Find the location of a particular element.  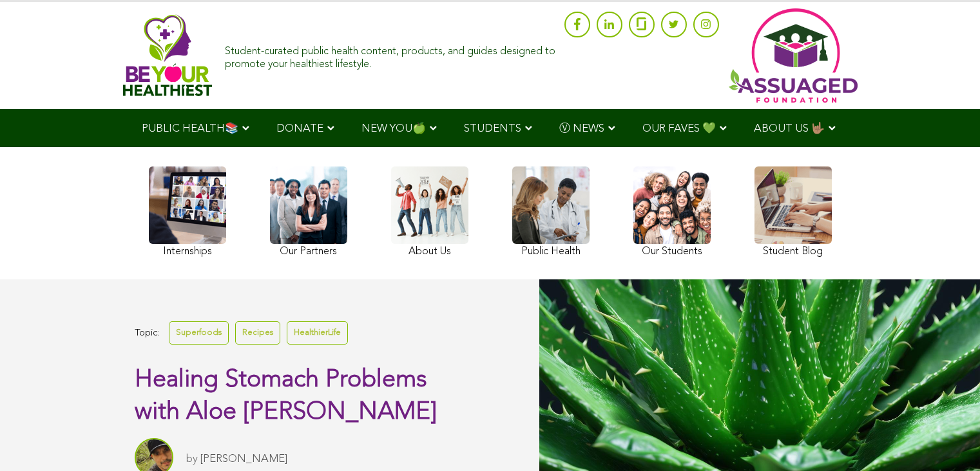

span: NEW YOU🍏 is located at coordinates (393, 128).